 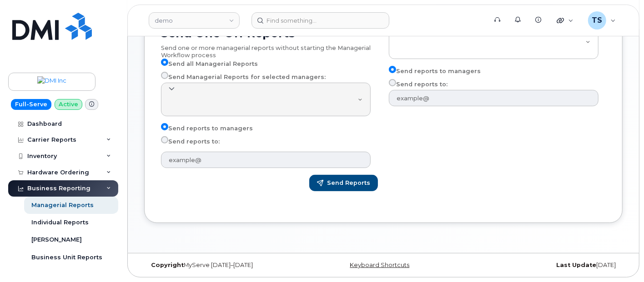 I want to click on div: Send one or more managerial reports without starting the Managerial Workflow process, so click(x=269, y=49).